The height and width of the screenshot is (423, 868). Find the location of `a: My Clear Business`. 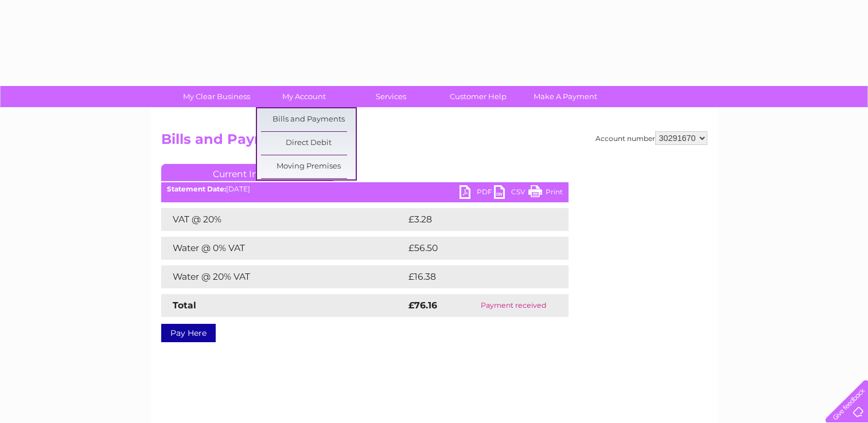

a: My Clear Business is located at coordinates (216, 96).